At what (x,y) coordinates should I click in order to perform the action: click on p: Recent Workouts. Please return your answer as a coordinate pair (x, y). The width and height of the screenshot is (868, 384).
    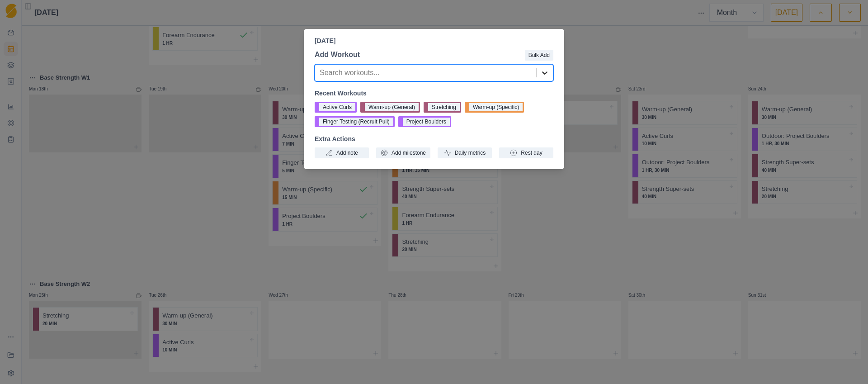
    Looking at the image, I should click on (434, 93).